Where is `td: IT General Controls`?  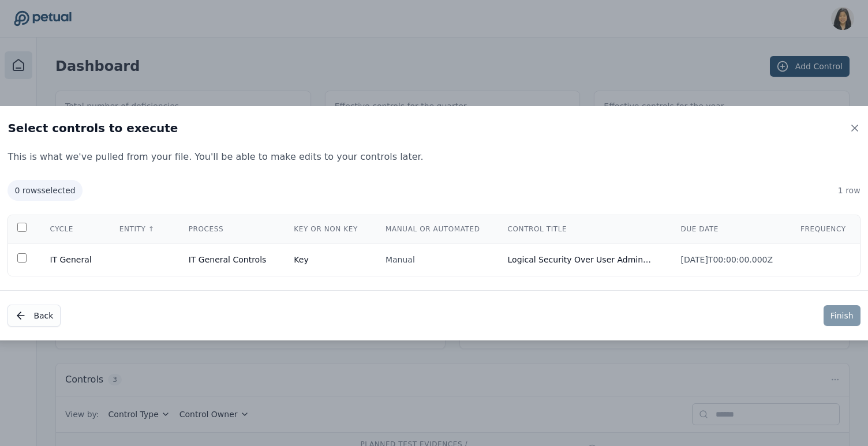
td: IT General Controls is located at coordinates (227, 259).